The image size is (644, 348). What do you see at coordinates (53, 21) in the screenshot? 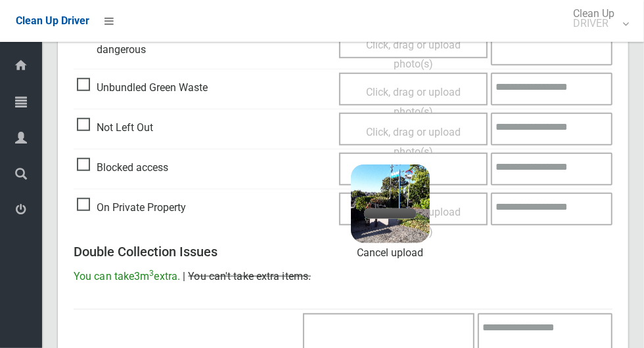
I see `a: Clean Up Driver` at bounding box center [53, 21].